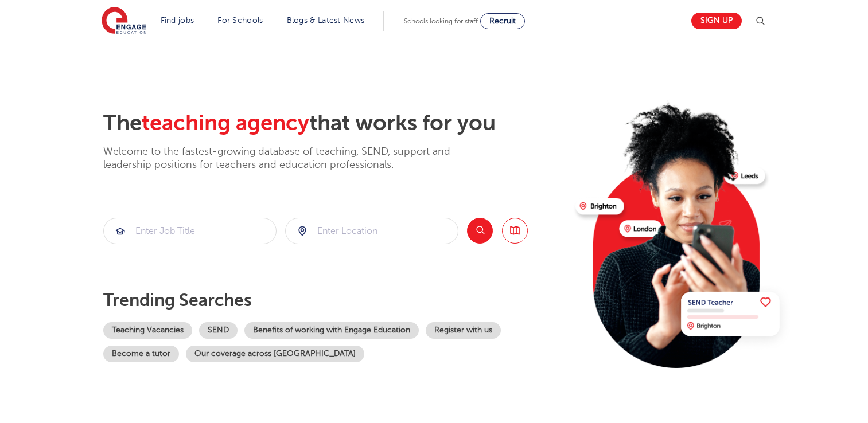 Image resolution: width=868 pixels, height=423 pixels. I want to click on a: Recruit, so click(503, 22).